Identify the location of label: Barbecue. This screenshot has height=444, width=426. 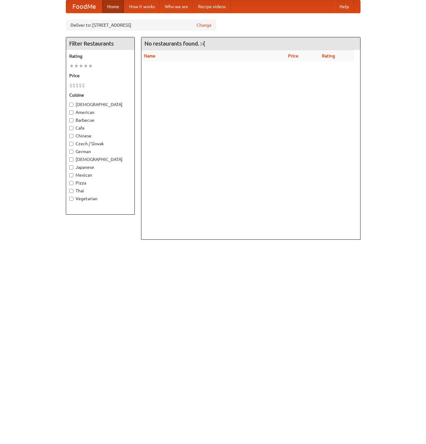
(100, 120).